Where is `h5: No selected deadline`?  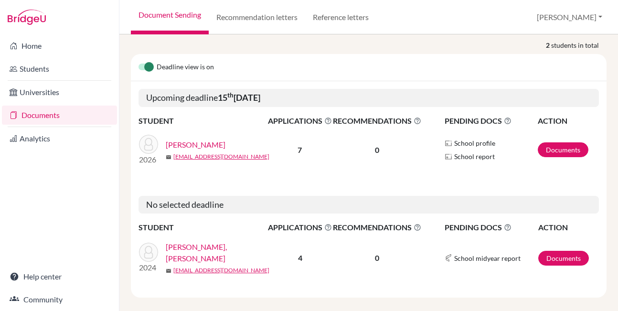
h5: No selected deadline is located at coordinates (369, 205).